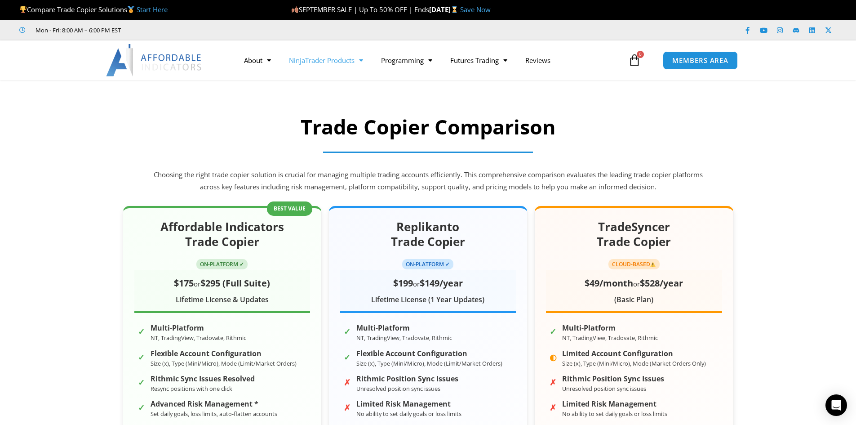 This screenshot has height=425, width=856. What do you see at coordinates (360, 9) in the screenshot?
I see `span: SEPTEMBER SALE | Up To 50% OFF | Ends` at bounding box center [360, 9].